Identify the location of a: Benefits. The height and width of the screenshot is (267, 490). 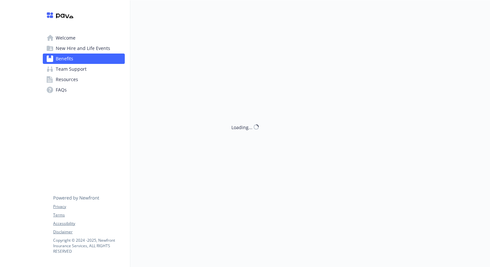
(84, 59).